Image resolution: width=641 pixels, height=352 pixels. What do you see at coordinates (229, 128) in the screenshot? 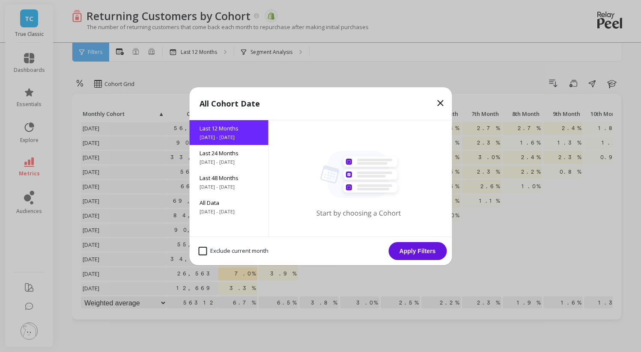
I see `span: Last 12 Months` at bounding box center [229, 128].